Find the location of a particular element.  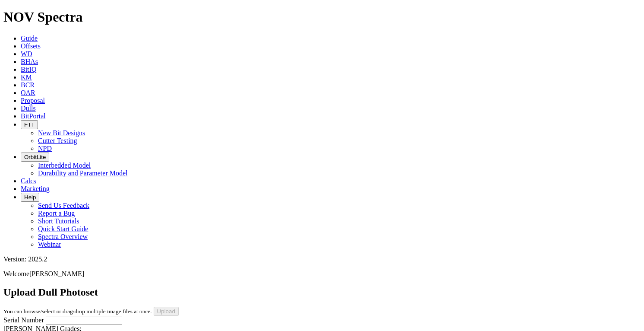

a: Spectra Overview is located at coordinates (63, 236).